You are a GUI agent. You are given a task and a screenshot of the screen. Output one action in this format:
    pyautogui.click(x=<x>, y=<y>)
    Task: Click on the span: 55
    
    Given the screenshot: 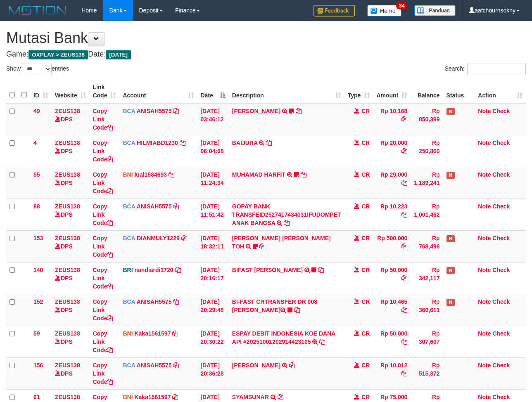 What is the action you would take?
    pyautogui.click(x=37, y=175)
    